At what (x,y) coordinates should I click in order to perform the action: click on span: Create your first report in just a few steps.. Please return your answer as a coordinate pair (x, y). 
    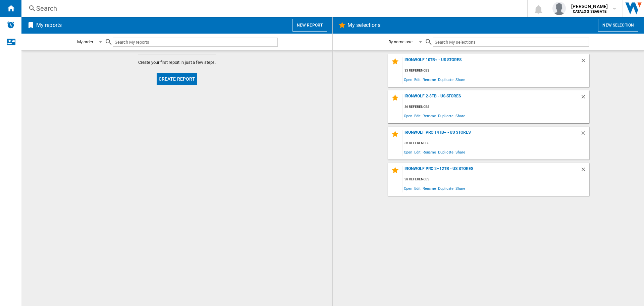
    Looking at the image, I should click on (177, 62).